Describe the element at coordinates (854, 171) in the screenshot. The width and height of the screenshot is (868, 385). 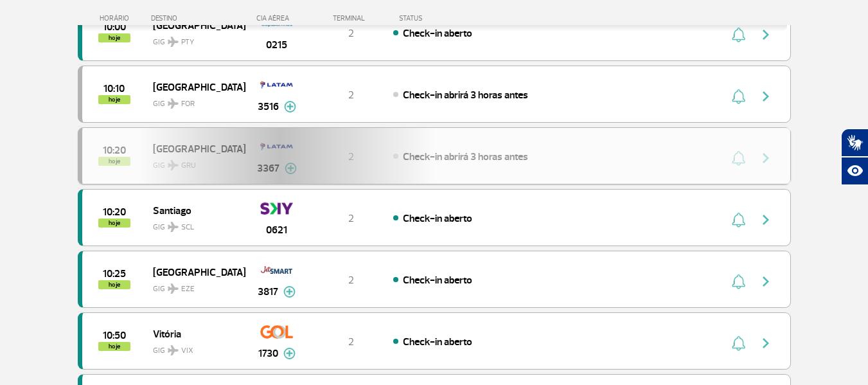
I see `button: Abrir recursos assistivos.` at that location.